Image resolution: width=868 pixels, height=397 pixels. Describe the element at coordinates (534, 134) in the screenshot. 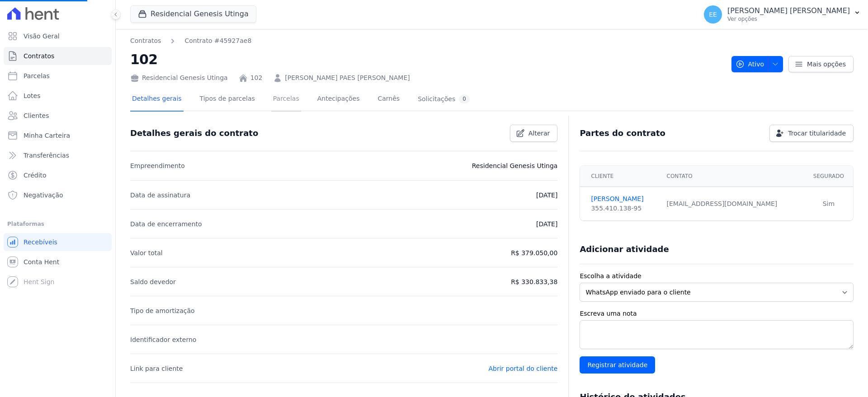

I see `a: Alterar` at that location.